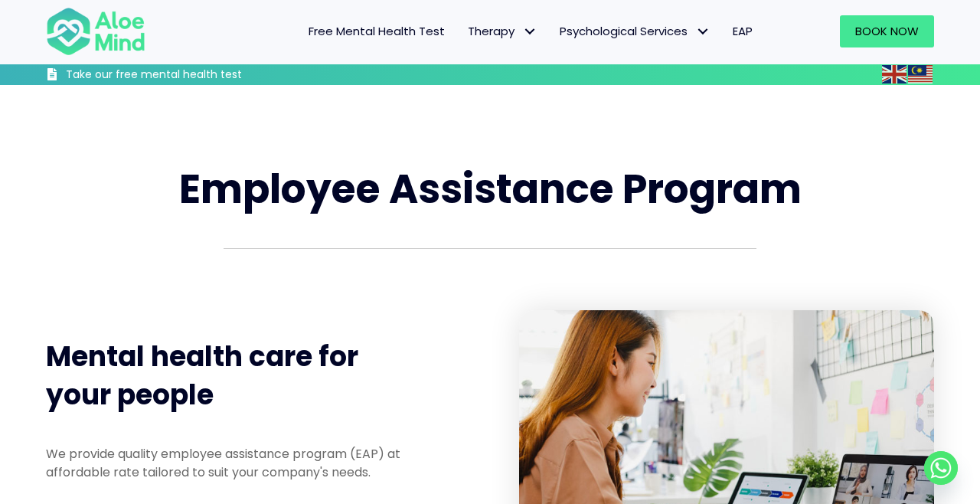  I want to click on p: We provide quality employee assistance program (EAP) at affordable rate tailored to suit your com..., so click(237, 462).